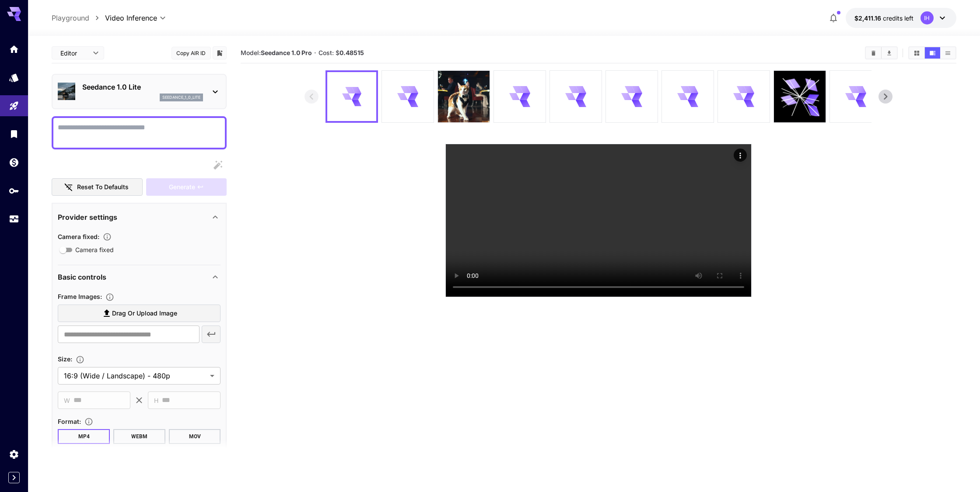 The height and width of the screenshot is (492, 980). Describe the element at coordinates (276, 53) in the screenshot. I see `span: Model:` at that location.